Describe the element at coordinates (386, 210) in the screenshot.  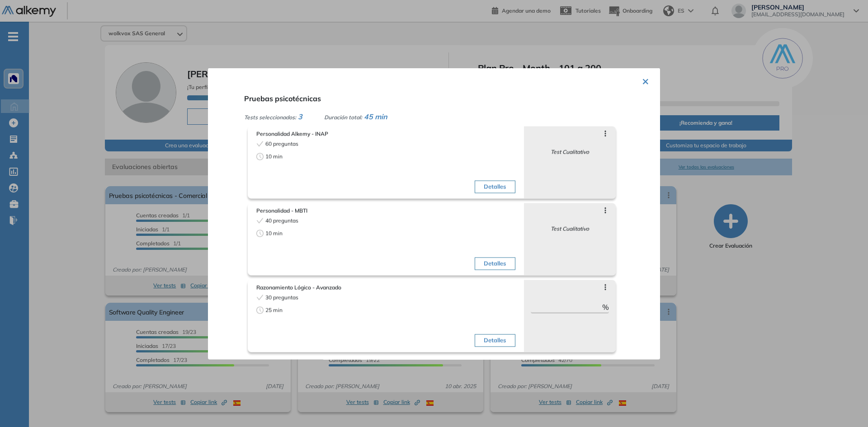
I see `span: Personalidad - MBTI` at that location.